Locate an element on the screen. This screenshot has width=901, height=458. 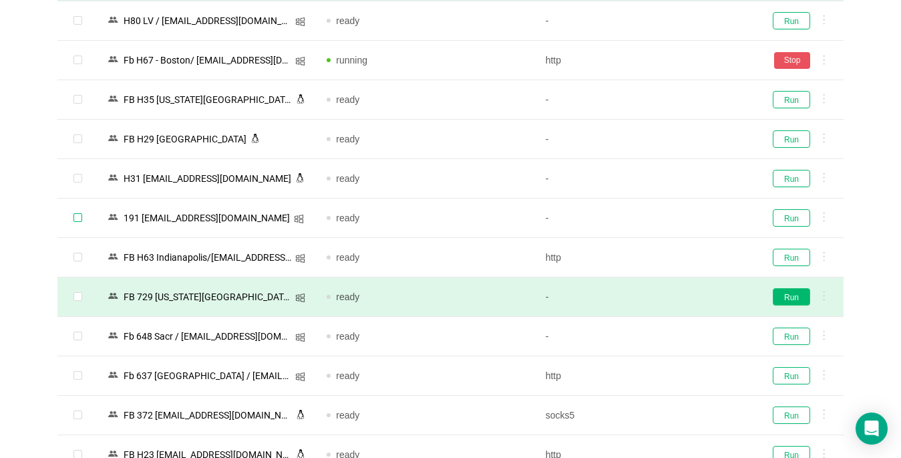
span: running is located at coordinates (351, 60).